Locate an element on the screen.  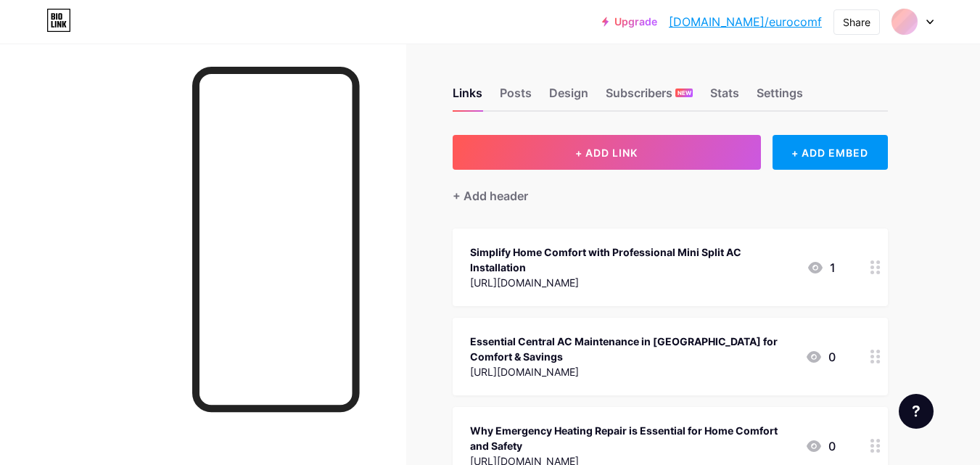
span: NEW is located at coordinates (684, 93).